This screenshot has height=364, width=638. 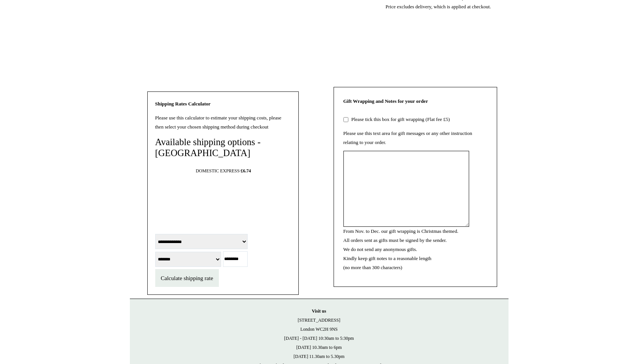 I want to click on div: Price excludes delivery, which is applied at checkout., so click(x=319, y=7).